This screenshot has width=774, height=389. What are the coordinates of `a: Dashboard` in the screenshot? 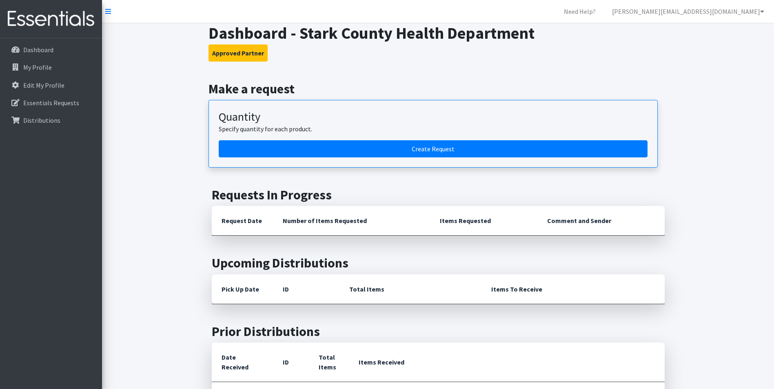 It's located at (51, 50).